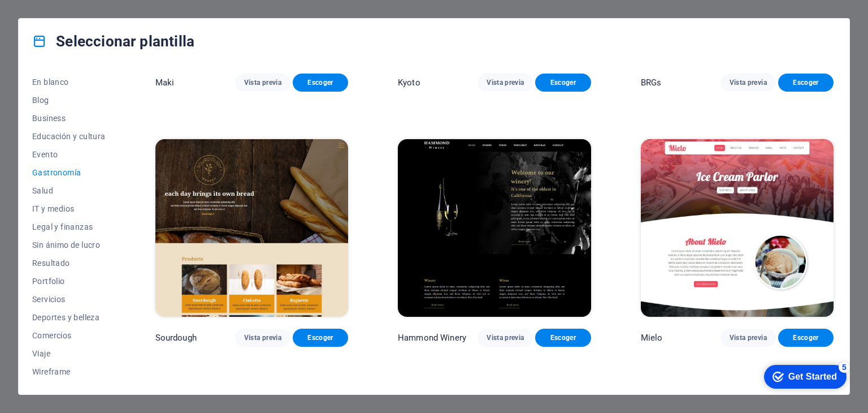  What do you see at coordinates (69, 136) in the screenshot?
I see `button: Educación y cultura` at bounding box center [69, 136].